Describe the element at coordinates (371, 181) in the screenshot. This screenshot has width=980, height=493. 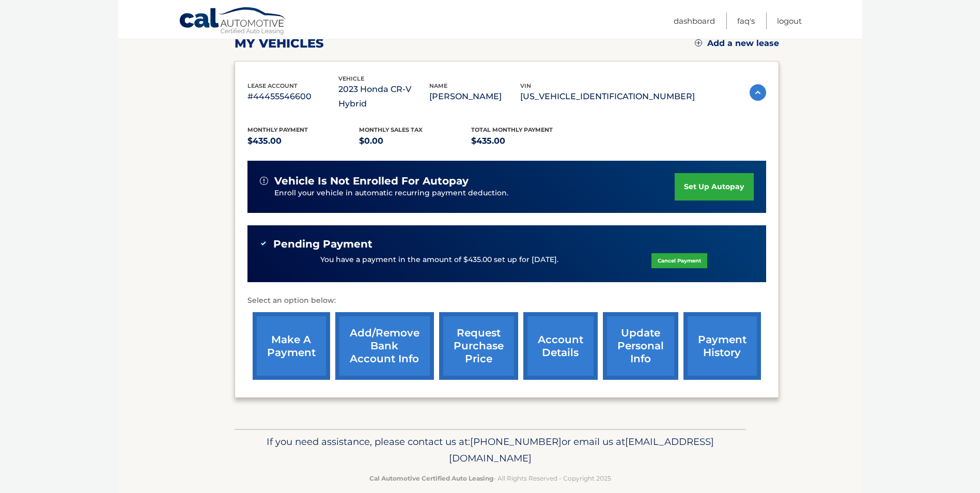
I see `span: vehicle is not enrolled for autopay` at that location.